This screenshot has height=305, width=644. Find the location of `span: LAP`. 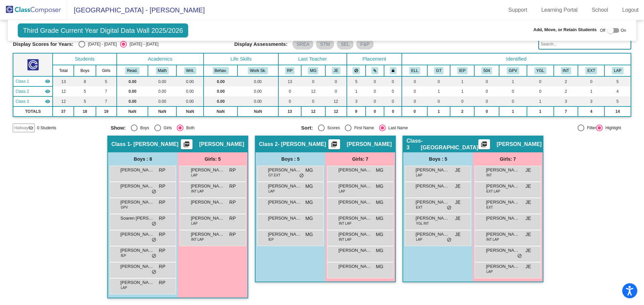

span: LAP is located at coordinates (194, 175).